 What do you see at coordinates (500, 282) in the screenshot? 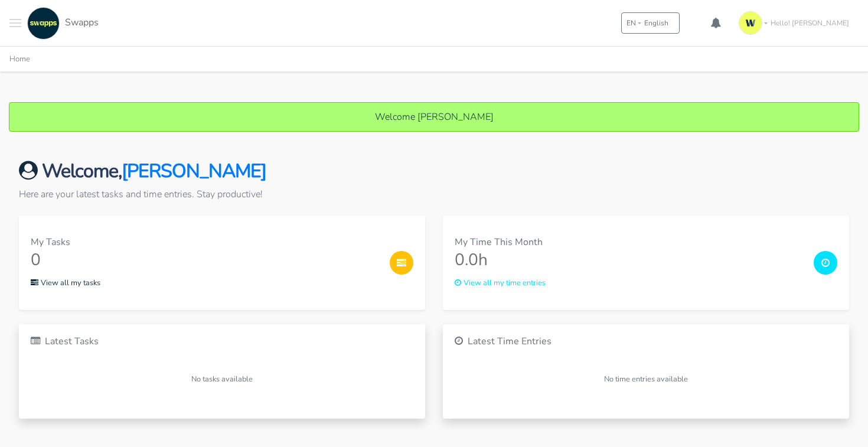
I see `a: View all my time entries` at bounding box center [500, 282].